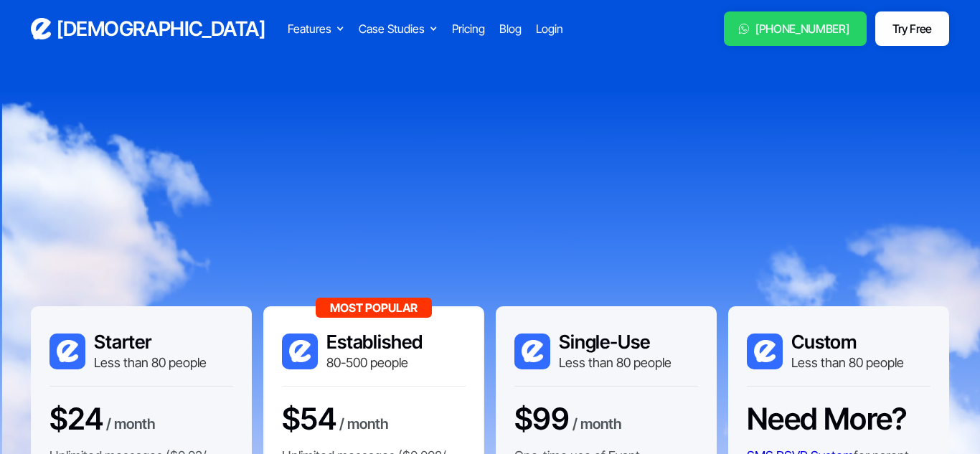 This screenshot has width=980, height=454. Describe the element at coordinates (150, 343) in the screenshot. I see `h3: Starter` at that location.